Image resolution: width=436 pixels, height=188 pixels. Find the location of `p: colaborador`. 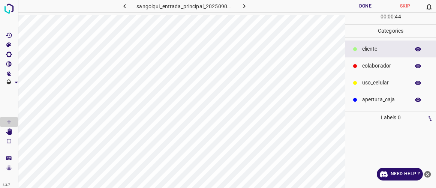

p: colaborador is located at coordinates (384, 66).